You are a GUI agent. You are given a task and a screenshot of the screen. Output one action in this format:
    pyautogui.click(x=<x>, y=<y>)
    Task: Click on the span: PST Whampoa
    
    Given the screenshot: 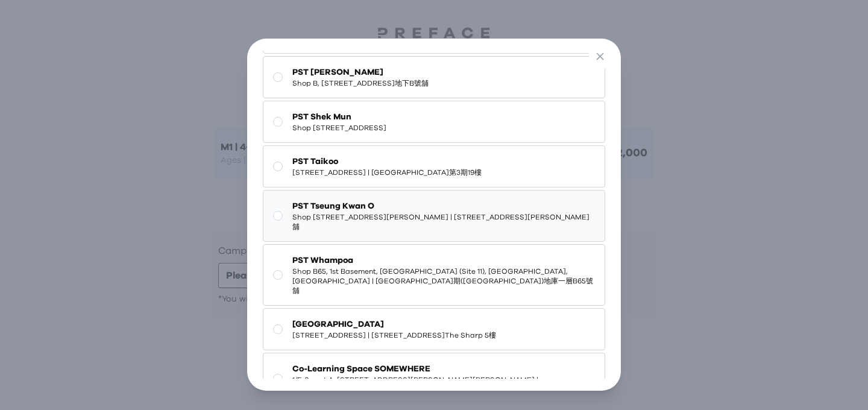 What is the action you would take?
    pyautogui.click(x=443, y=261)
    